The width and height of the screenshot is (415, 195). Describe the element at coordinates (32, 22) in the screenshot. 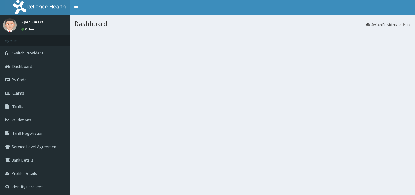

I see `p: Spec Smart` at that location.